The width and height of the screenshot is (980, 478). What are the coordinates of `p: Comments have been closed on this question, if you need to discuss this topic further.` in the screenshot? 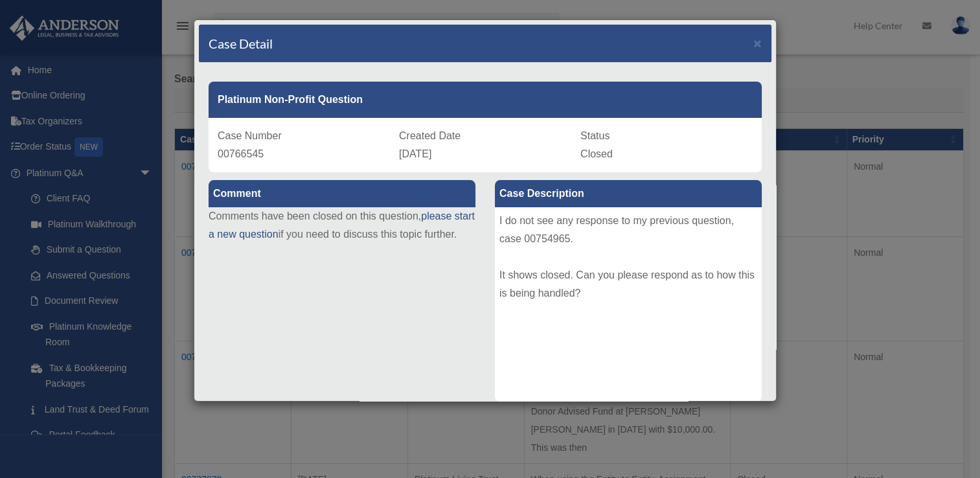 It's located at (342, 226).